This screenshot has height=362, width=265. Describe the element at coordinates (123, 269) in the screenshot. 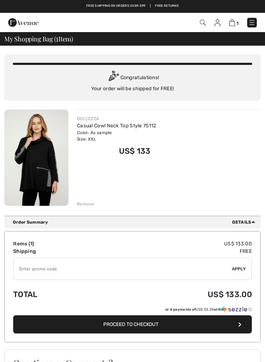

I see `input: Promo code` at that location.